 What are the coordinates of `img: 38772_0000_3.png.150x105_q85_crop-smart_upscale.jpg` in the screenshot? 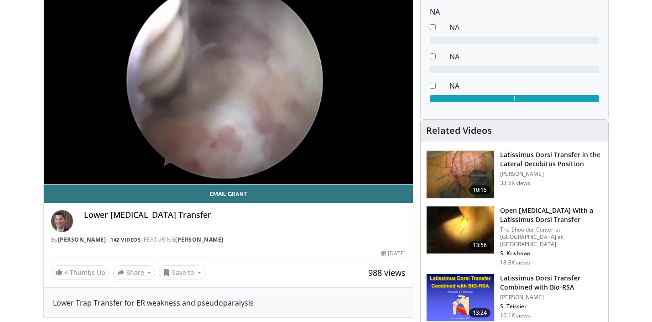 It's located at (461, 230).